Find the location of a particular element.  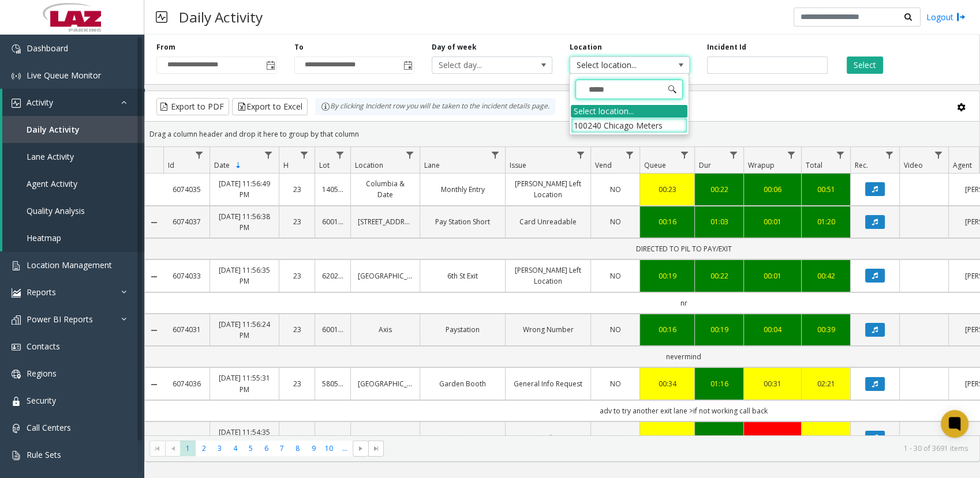

a: Lane Filter Menu is located at coordinates (495, 155).